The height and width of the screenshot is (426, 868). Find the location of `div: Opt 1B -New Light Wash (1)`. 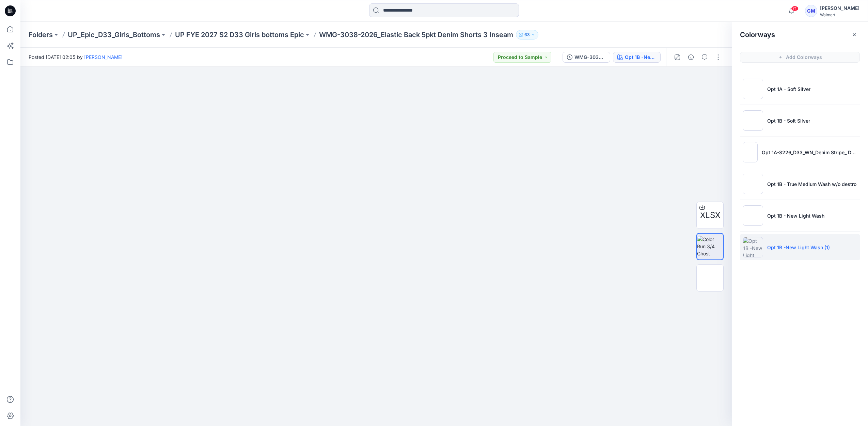

div: Opt 1B -New Light Wash (1) is located at coordinates (640, 57).